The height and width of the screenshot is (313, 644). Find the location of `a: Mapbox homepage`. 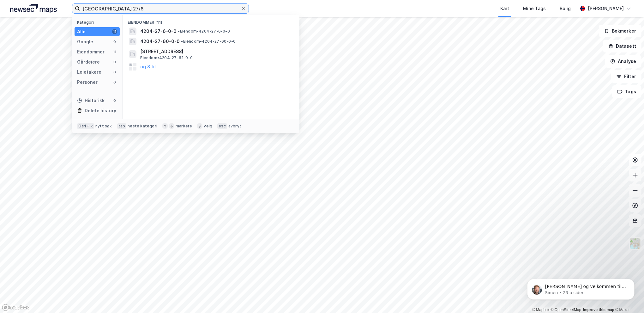

a: Mapbox homepage is located at coordinates (16, 307).